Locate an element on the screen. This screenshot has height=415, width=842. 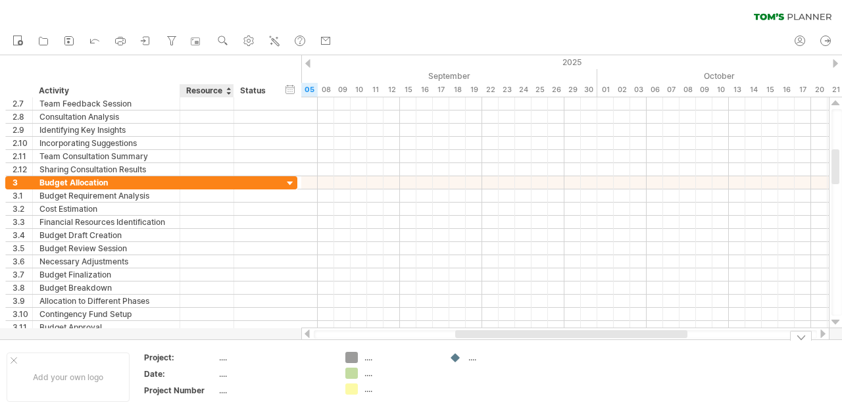
div: Monday, 22 September 2025 is located at coordinates (490, 89).